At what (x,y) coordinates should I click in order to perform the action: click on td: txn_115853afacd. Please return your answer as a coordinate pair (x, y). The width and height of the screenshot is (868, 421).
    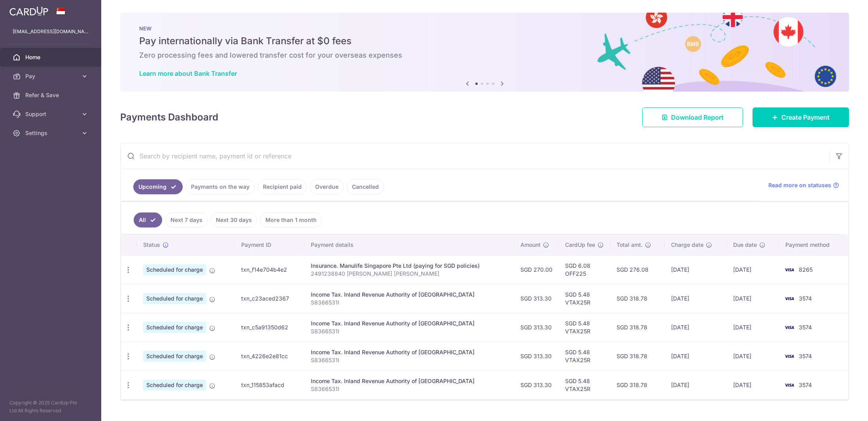
    Looking at the image, I should click on (270, 385).